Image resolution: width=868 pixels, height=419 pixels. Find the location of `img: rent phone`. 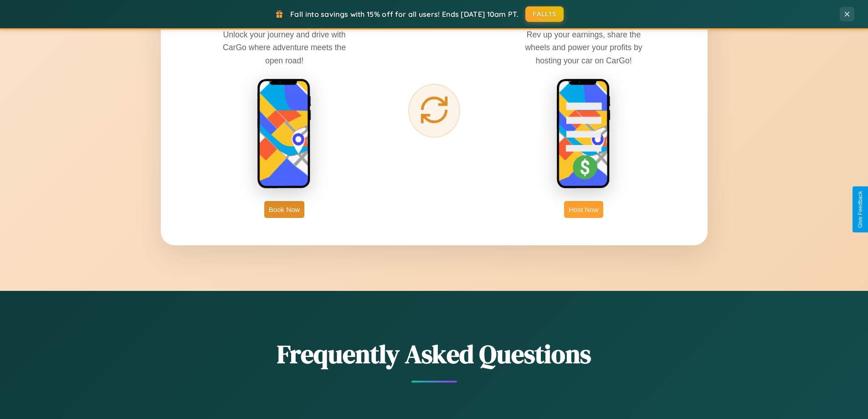

img: rent phone is located at coordinates (284, 134).